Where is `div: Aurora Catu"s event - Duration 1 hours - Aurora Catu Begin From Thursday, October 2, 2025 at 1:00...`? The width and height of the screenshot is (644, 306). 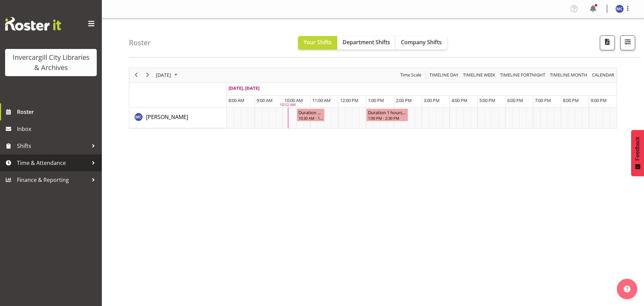 div: Aurora Catu"s event - Duration 1 hours - Aurora Catu Begin From Thursday, October 2, 2025 at 1:00... is located at coordinates (387, 115).